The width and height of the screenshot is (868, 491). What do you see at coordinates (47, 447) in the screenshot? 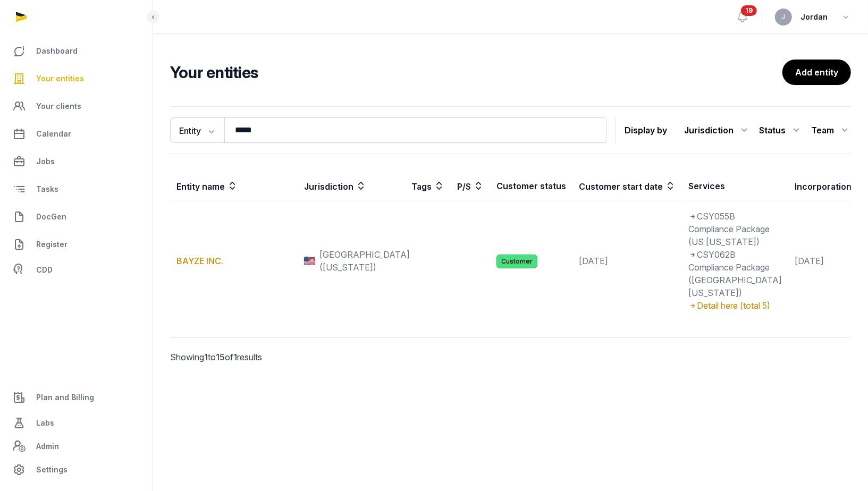
I see `span: Admin` at bounding box center [47, 447].